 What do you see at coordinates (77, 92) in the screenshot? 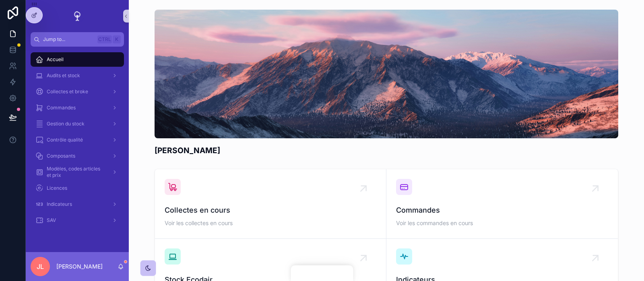
I see `a: Collectes et broke` at bounding box center [77, 92].